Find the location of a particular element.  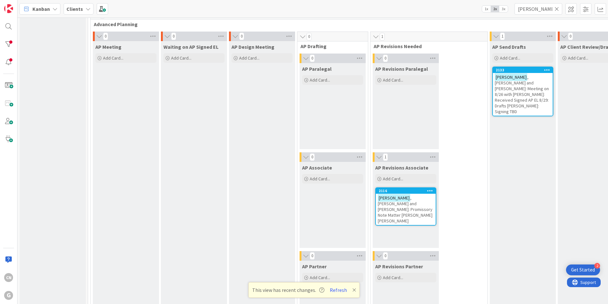

b: Clients is located at coordinates (75, 9).